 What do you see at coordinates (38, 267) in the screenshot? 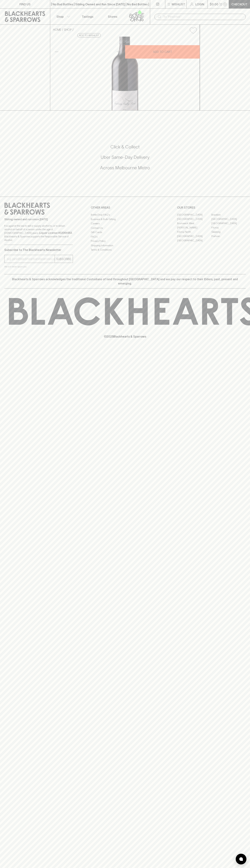
I see `p: We will never spam you` at bounding box center [38, 267].